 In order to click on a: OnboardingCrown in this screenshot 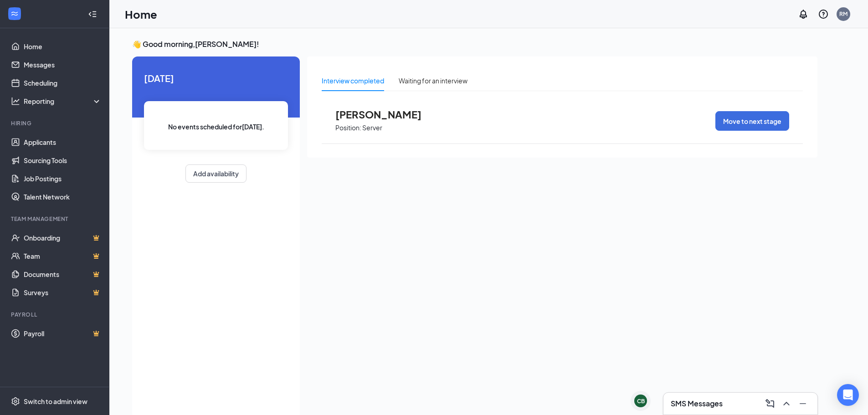, I will do `click(62, 238)`.